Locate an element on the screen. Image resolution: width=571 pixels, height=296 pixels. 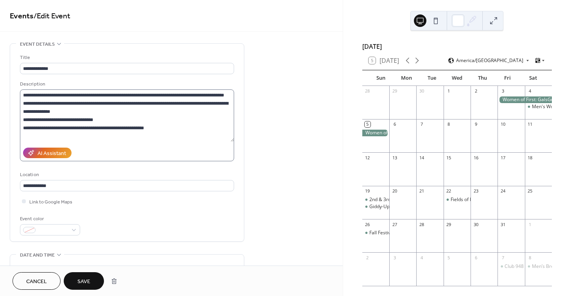
div: Description is located at coordinates (126, 84).